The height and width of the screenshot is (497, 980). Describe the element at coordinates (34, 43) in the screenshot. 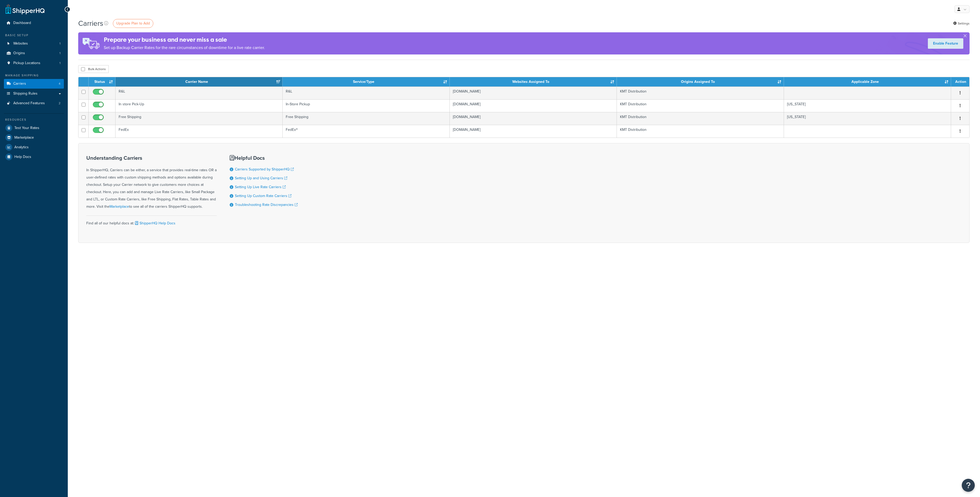

I see `a: Websites 1` at that location.